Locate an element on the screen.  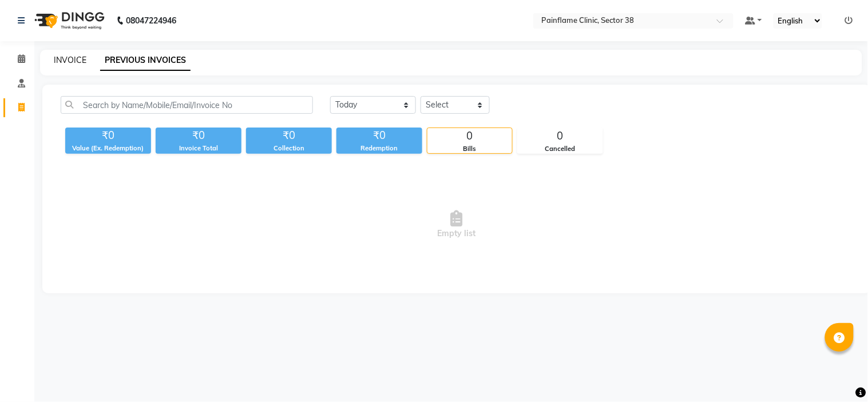
div: Value (Ex. Redemption) is located at coordinates (108, 148).